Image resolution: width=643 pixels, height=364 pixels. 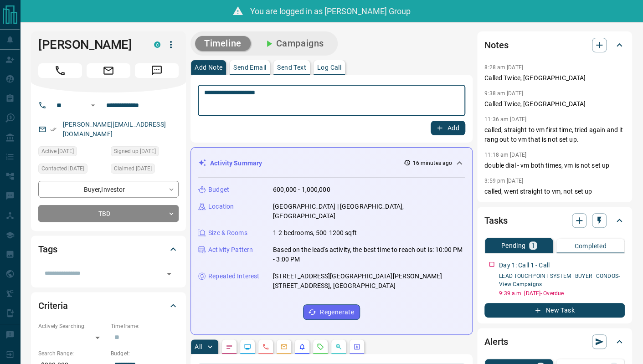 I want to click on div: Tasks, so click(x=555, y=221).